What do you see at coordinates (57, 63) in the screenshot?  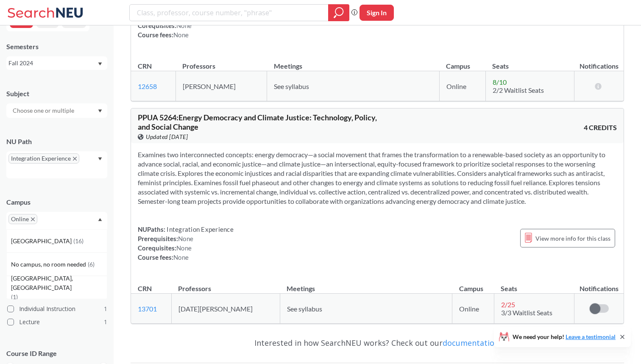 I see `div: Fall 2024Dropdown arrow` at bounding box center [57, 63].